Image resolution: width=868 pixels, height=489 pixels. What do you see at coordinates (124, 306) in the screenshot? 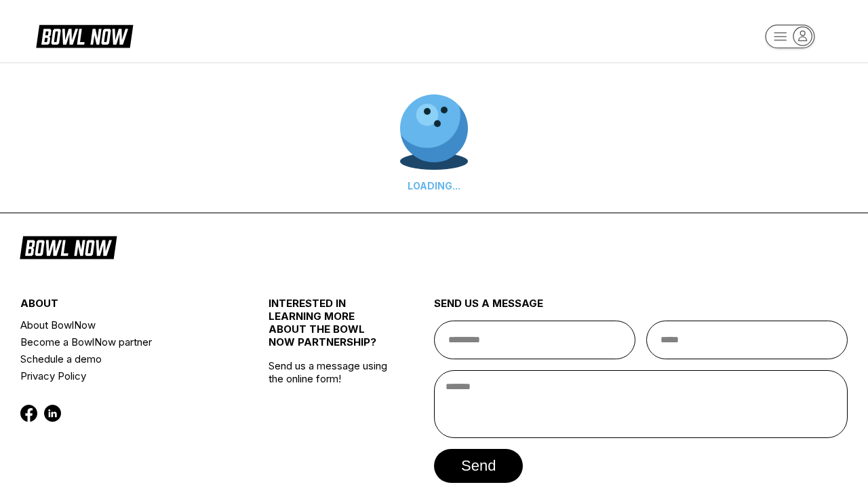
I see `div: about` at bounding box center [124, 306].